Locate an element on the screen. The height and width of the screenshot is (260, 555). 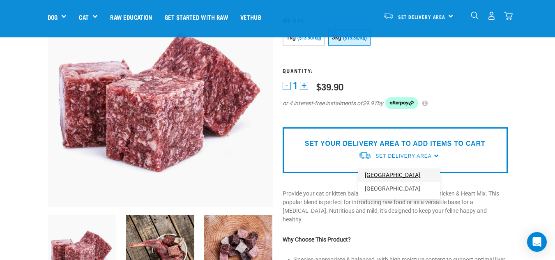
div: $39.90 is located at coordinates (330, 86).